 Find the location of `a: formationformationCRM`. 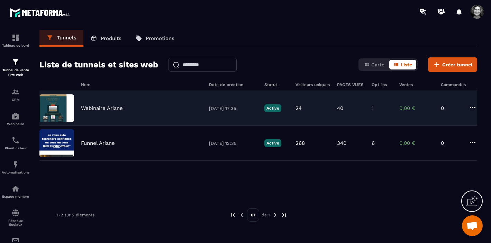

a: formationformationCRM is located at coordinates (16, 95).